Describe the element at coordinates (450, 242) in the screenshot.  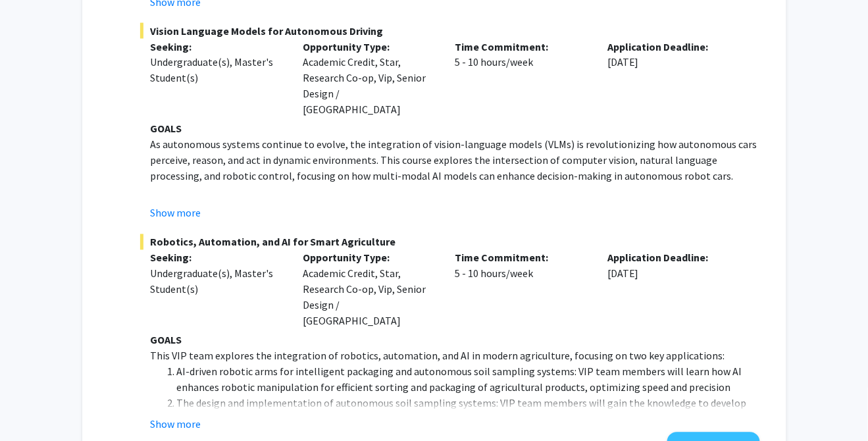
I see `span: Robotics, Automation, and AI for Smart Agriculture` at that location.